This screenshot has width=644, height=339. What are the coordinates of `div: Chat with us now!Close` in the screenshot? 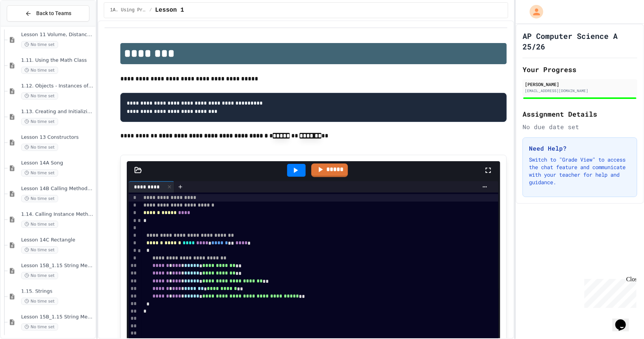 It's located at (27, 25).